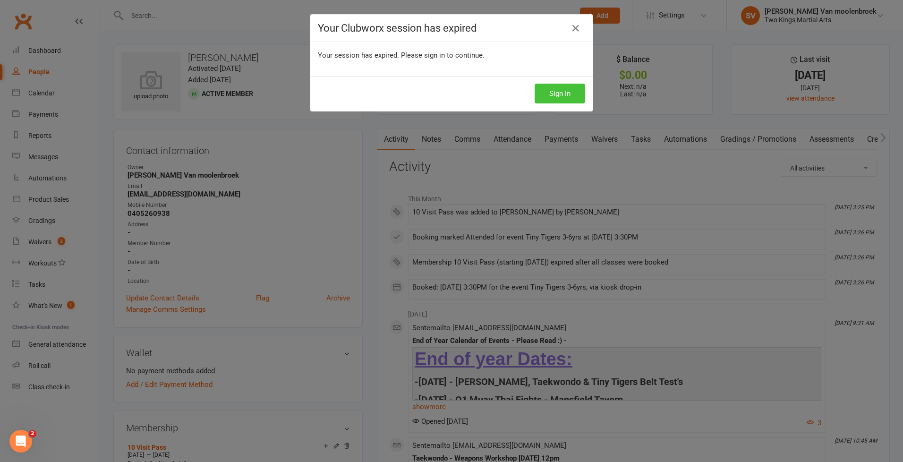 The width and height of the screenshot is (903, 462). Describe the element at coordinates (33, 434) in the screenshot. I see `span: 2` at that location.